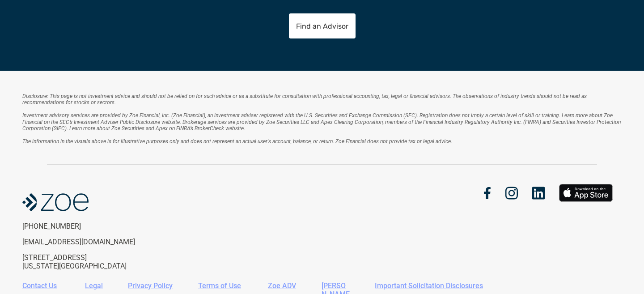 This screenshot has height=294, width=644. Describe the element at coordinates (322, 122) in the screenshot. I see `em: Investment advisory services are provided by Zoe Financial, Inc. (Zoe Financial), an investment a...` at that location.